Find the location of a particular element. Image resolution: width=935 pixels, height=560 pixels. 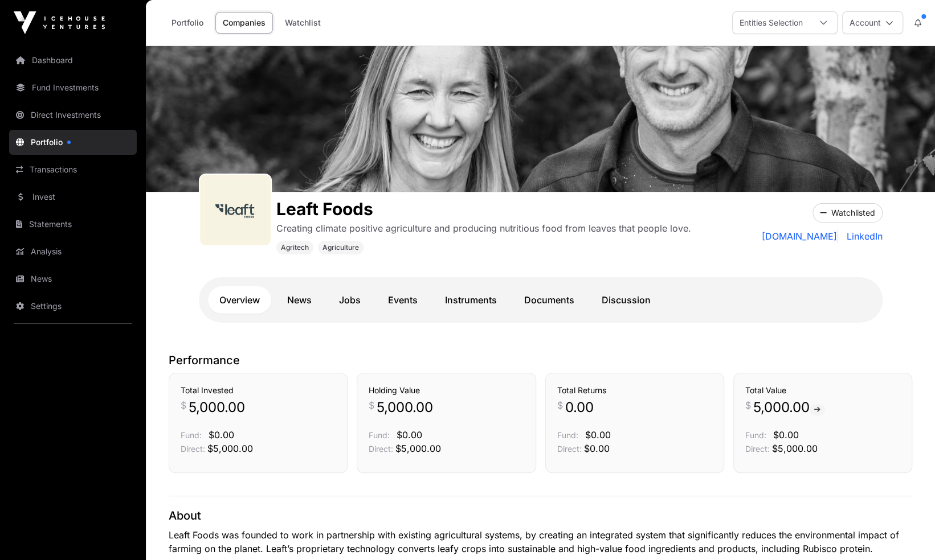

a: Fund Investments is located at coordinates (73, 88).